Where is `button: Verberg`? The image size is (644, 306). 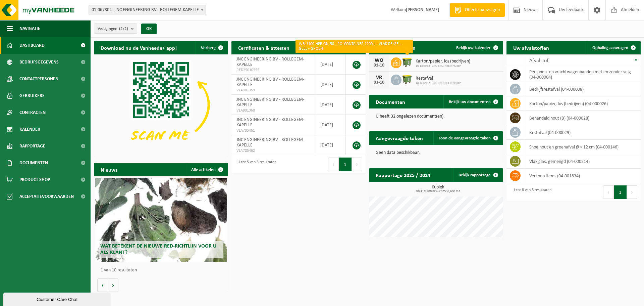
button: Verberg is located at coordinates (211, 48).